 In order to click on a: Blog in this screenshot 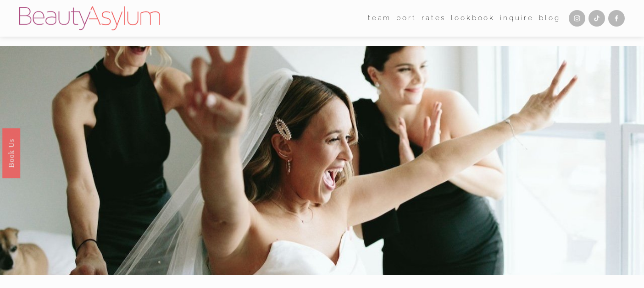, I will do `click(549, 19)`.